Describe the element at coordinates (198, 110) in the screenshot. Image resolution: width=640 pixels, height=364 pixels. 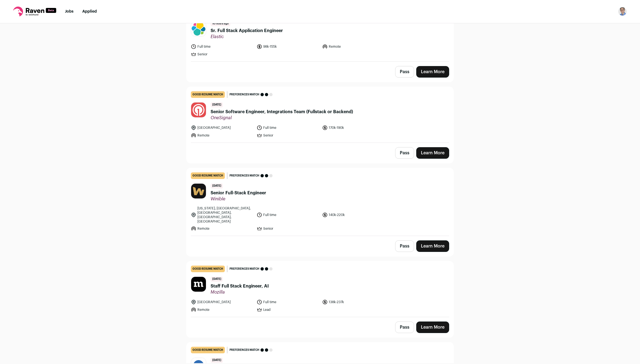
I see `img: 8aa4d94df8ab9acb337dc3ab05e1fefe3d82d3e89f8cd56958f6ea3d553eddb7.jpg` at that location.